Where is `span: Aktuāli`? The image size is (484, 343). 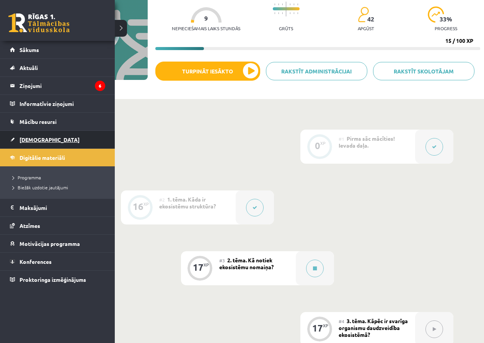 span: Aktuāli is located at coordinates (29, 68).